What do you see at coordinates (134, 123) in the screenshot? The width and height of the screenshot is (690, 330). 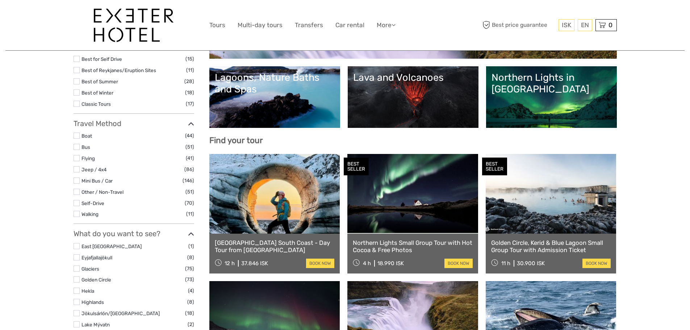 I see `h3: Travel Method` at bounding box center [134, 123].